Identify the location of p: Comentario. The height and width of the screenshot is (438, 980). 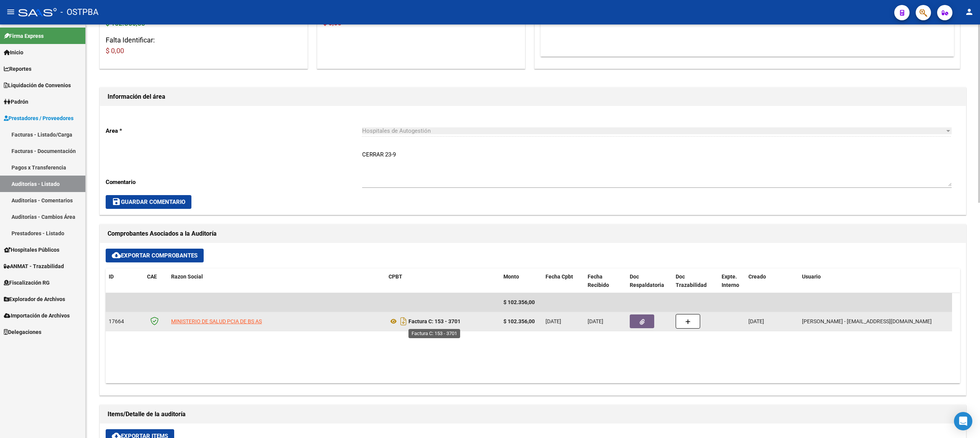
(234, 182).